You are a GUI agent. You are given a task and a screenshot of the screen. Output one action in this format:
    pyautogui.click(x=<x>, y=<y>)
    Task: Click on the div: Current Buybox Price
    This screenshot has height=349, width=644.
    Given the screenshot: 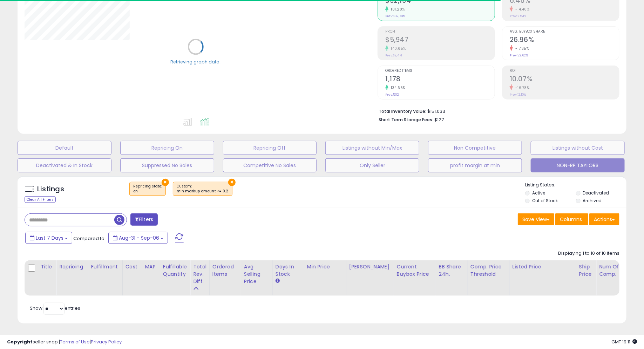 What is the action you would take?
    pyautogui.click(x=415, y=270)
    